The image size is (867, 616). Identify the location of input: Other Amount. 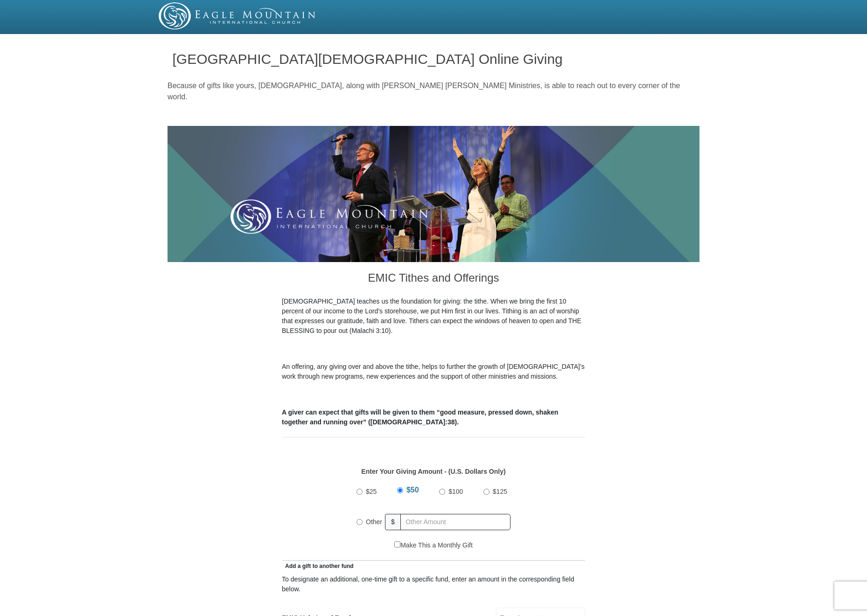
(456, 522).